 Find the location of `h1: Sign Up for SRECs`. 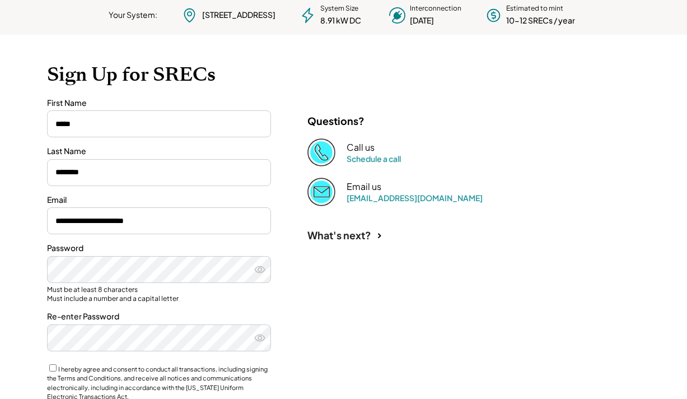

h1: Sign Up for SRECs is located at coordinates (344, 74).